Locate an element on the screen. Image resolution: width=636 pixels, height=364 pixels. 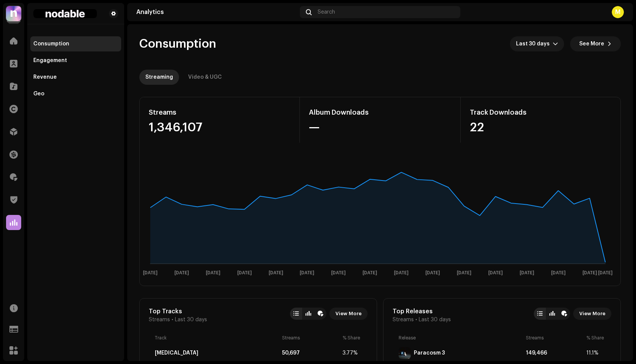
div: 1,346,107 is located at coordinates (219, 127).